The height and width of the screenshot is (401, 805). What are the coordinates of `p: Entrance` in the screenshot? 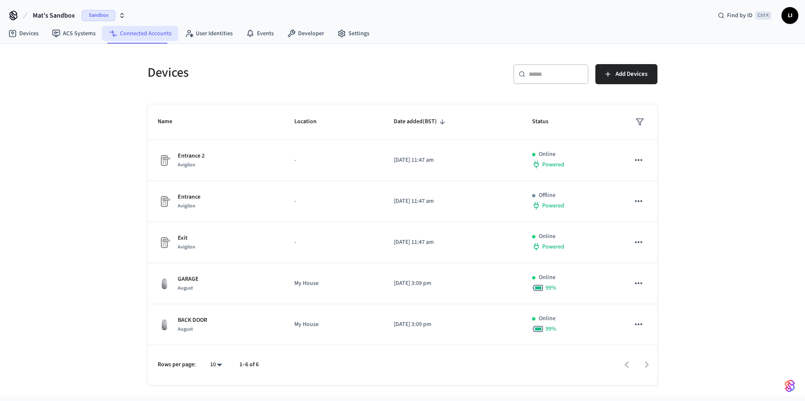 It's located at (189, 197).